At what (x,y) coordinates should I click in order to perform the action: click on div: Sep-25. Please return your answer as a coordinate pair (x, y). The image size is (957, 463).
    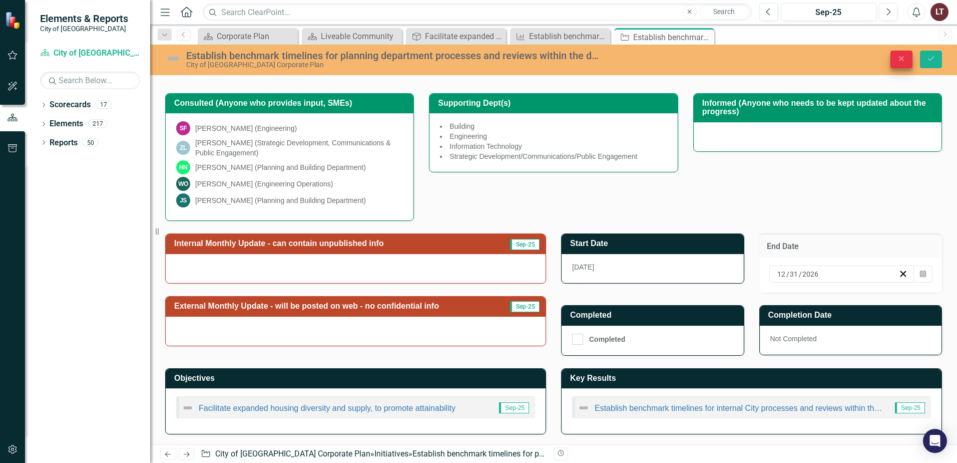
    Looking at the image, I should click on (829, 13).